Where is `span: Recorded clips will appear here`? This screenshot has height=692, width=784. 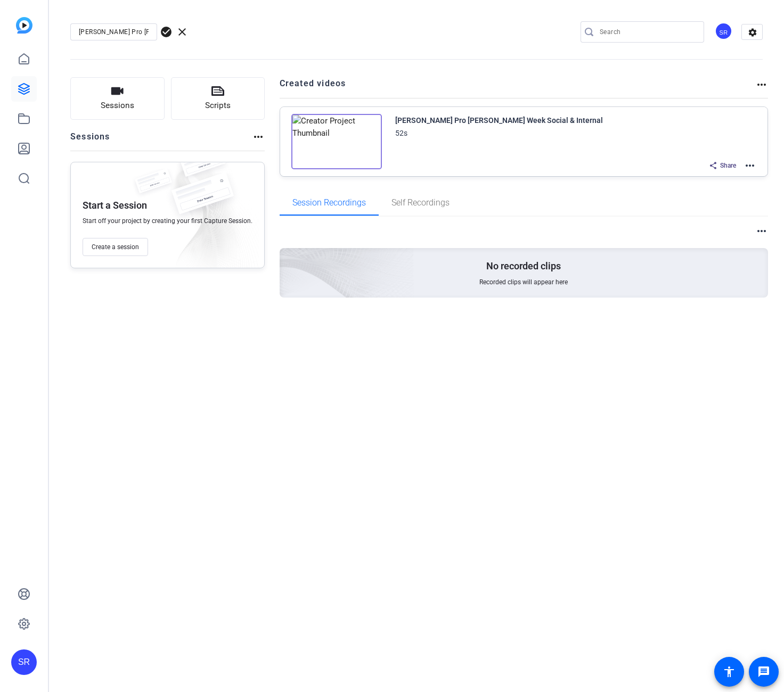
span: Recorded clips will appear here is located at coordinates (524, 282).